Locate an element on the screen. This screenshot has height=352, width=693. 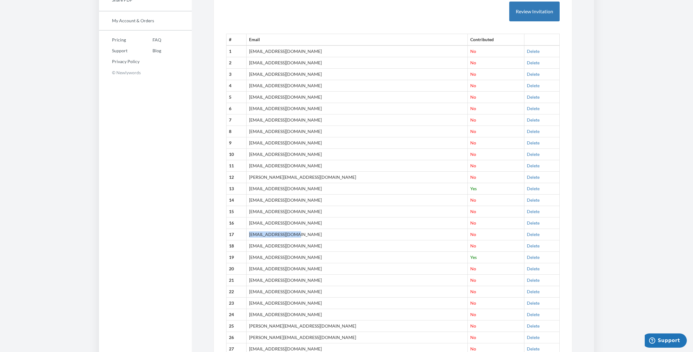
th: 8 is located at coordinates (237, 132).